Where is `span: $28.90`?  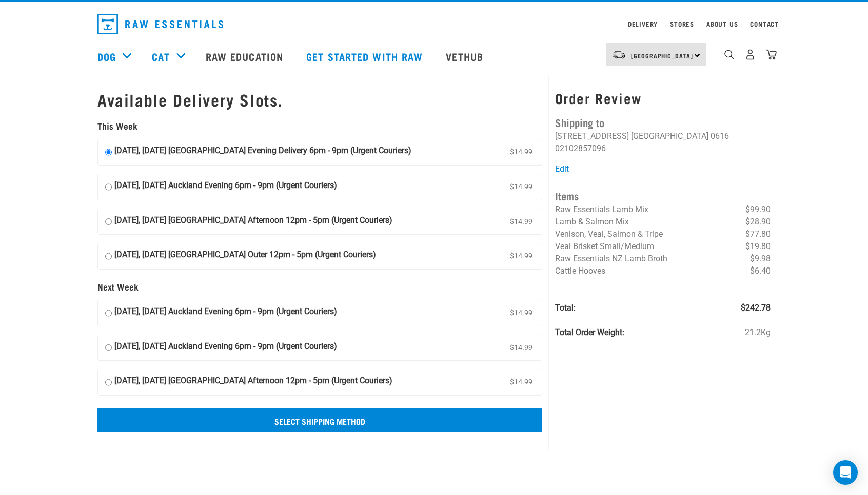
span: $28.90 is located at coordinates (757, 222).